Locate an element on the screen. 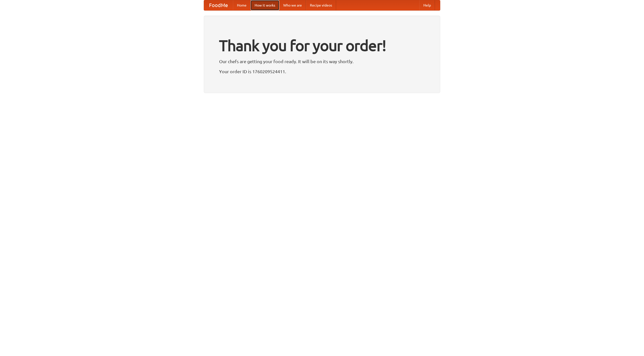 This screenshot has height=356, width=644. a: Recipe videos is located at coordinates (321, 5).